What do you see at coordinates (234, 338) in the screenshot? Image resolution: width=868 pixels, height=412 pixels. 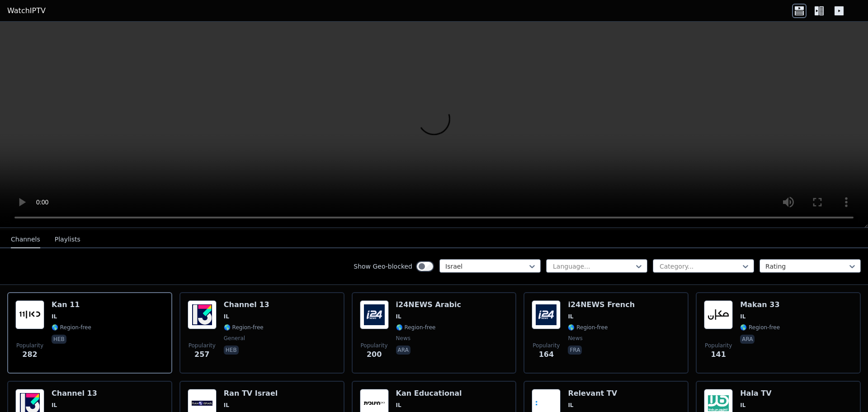 I see `span: general` at bounding box center [234, 338].